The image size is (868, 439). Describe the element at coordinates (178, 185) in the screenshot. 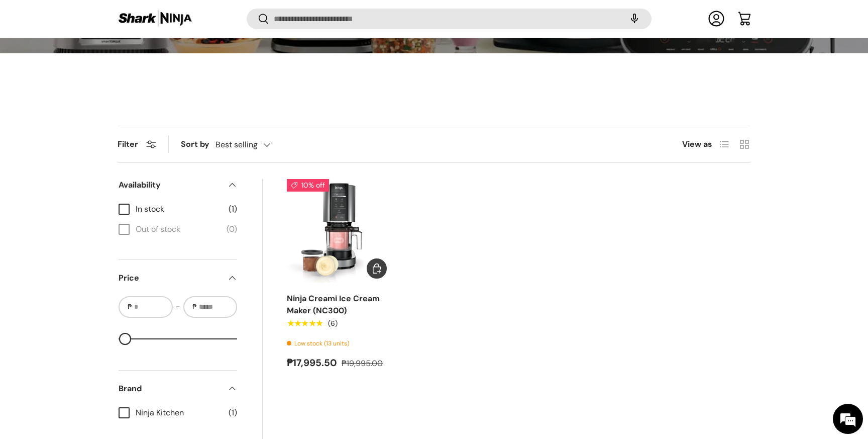

I see `summary: Availability` at that location.